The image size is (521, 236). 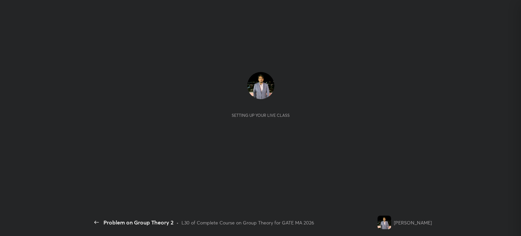 What do you see at coordinates (248, 222) in the screenshot?
I see `div: L30 of Complete Course on Group Theory for GATE MA 2026` at bounding box center [248, 222].